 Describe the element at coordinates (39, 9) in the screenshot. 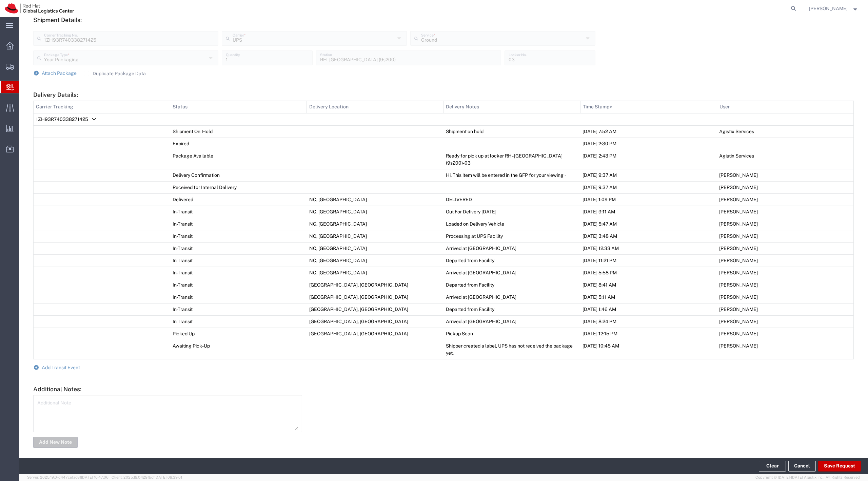

I see `img: logo` at that location.